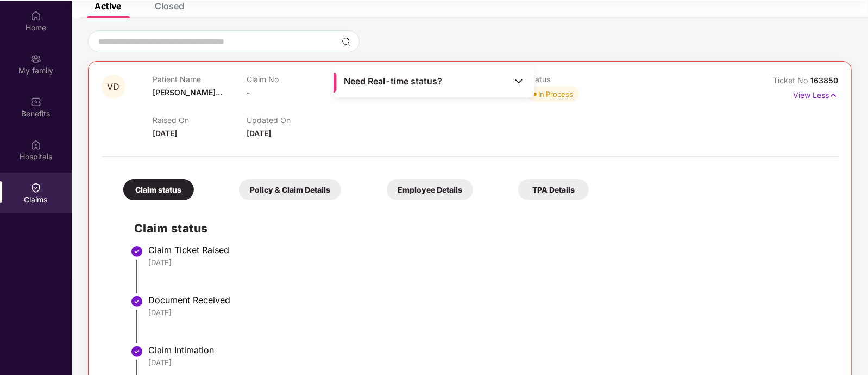  I want to click on div: Employee Details, so click(430, 189).